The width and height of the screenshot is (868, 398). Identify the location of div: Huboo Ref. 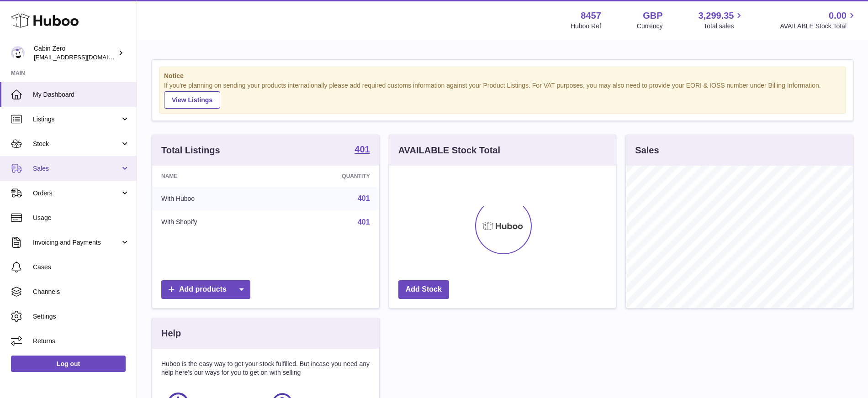
(586, 26).